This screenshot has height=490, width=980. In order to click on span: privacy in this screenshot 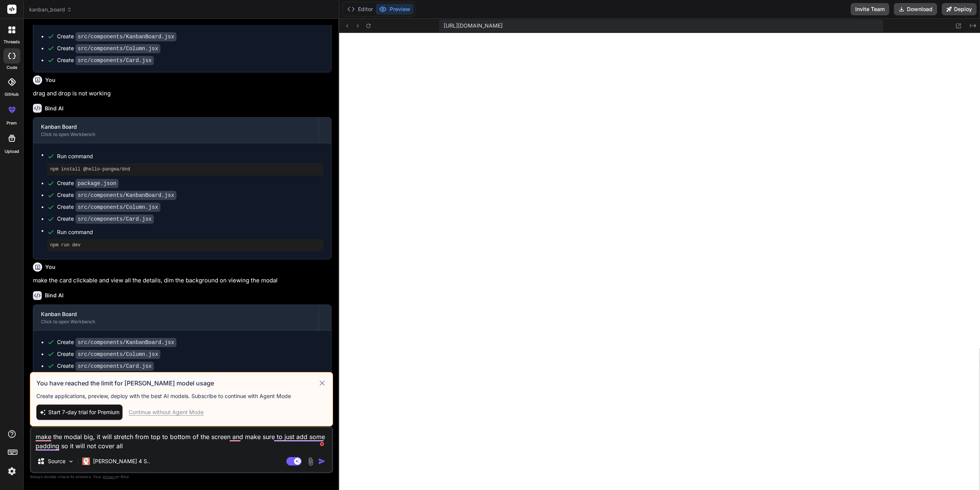, I will do `click(110, 476)`.